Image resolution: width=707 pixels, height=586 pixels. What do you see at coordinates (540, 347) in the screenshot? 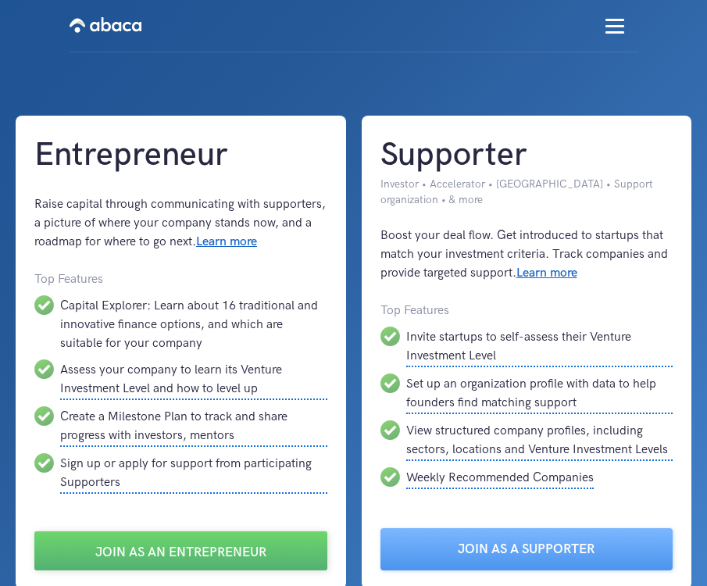
I see `div: Invite startups to self-assess their Venture Investment Level` at bounding box center [540, 347].